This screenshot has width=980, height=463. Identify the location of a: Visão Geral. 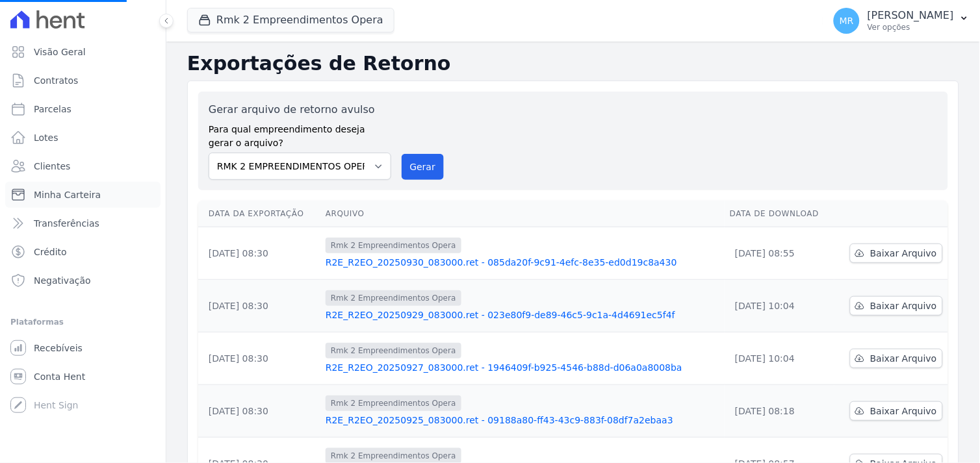
(82, 52).